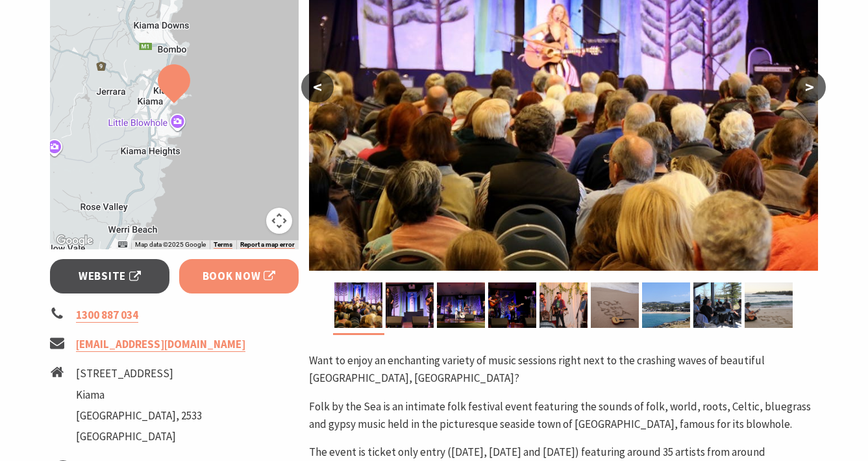 This screenshot has height=461, width=868. What do you see at coordinates (267, 245) in the screenshot?
I see `a: Report a map error` at bounding box center [267, 245].